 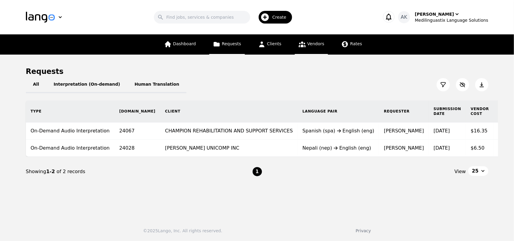 I want to click on span: Vendors, so click(x=316, y=44).